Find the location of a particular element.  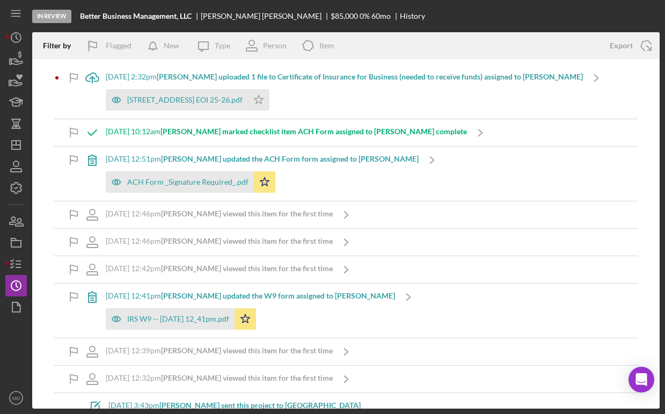

span: $85,000 is located at coordinates (344, 16).